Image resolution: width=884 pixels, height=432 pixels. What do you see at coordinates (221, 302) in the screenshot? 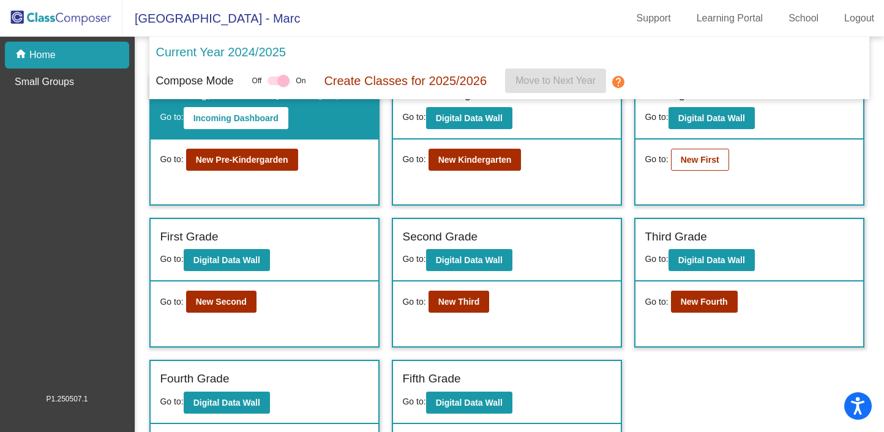
I see `b: New Second` at bounding box center [221, 302].